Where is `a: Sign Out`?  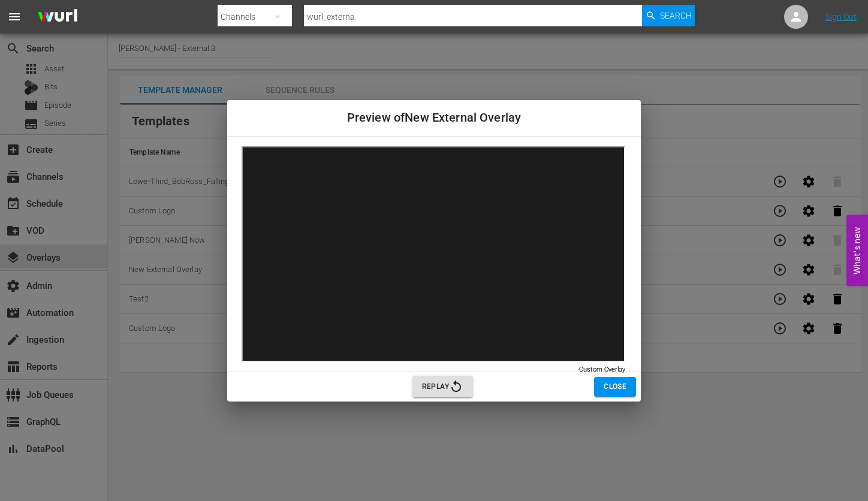 a: Sign Out is located at coordinates (841, 17).